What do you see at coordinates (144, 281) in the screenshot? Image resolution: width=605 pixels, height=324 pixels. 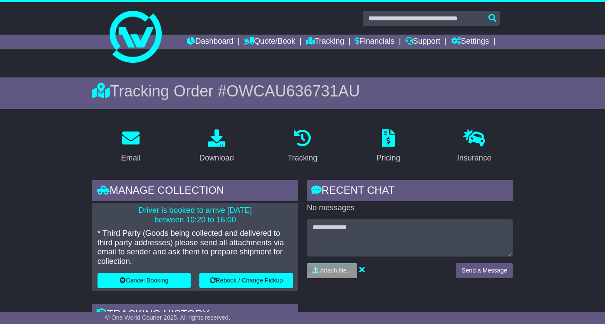 I see `button: Cancel Booking` at bounding box center [144, 281].